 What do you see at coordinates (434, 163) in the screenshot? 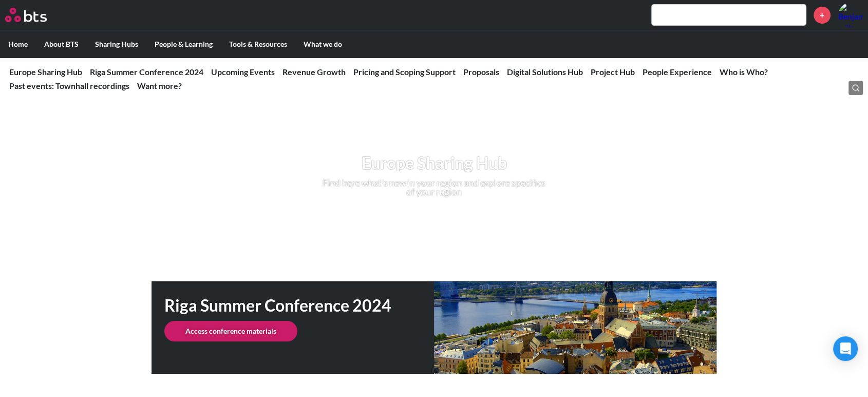
I see `h1: Europe Sharing Hub` at bounding box center [434, 163].